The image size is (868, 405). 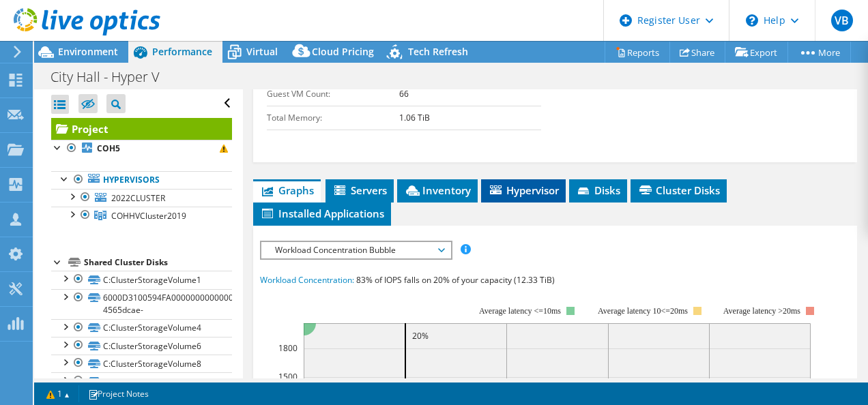 What do you see at coordinates (118, 393) in the screenshot?
I see `a: Project Notes` at bounding box center [118, 393].